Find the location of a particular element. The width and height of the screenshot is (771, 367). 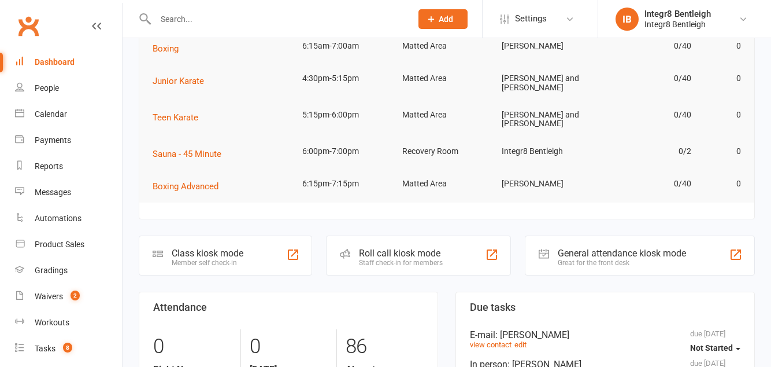

div: Payments is located at coordinates (53, 140).